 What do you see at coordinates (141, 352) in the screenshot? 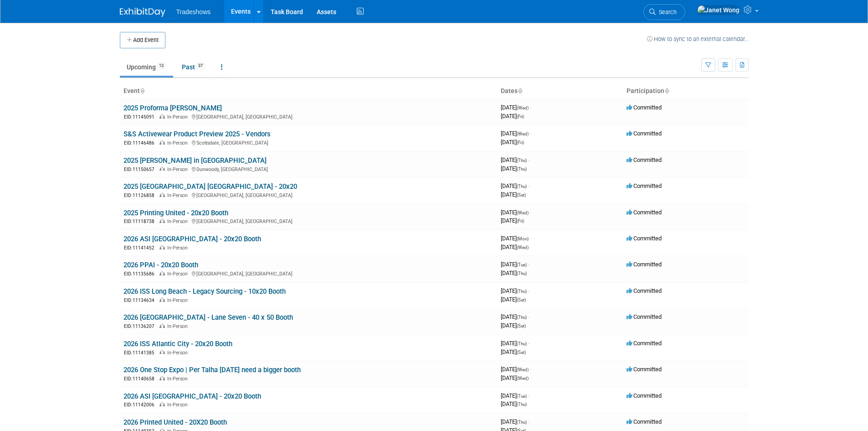
I see `span: EID: 11141385` at bounding box center [141, 352].